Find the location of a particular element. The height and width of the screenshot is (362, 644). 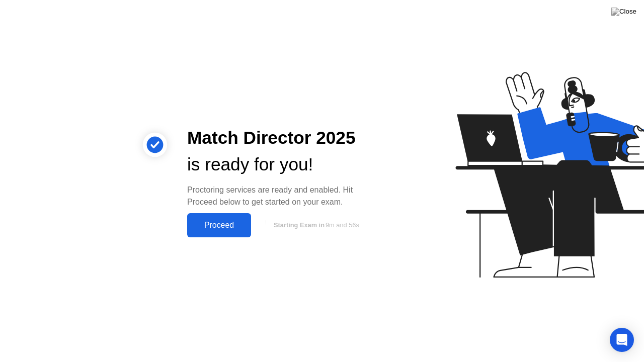

button: Proceed is located at coordinates (218, 225).